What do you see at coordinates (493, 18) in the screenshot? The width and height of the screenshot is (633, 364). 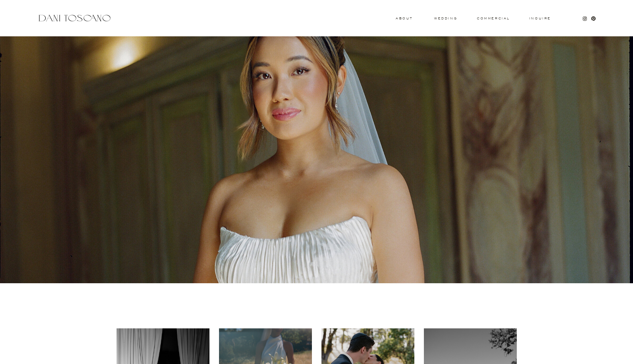 I see `a: commercial` at bounding box center [493, 18].